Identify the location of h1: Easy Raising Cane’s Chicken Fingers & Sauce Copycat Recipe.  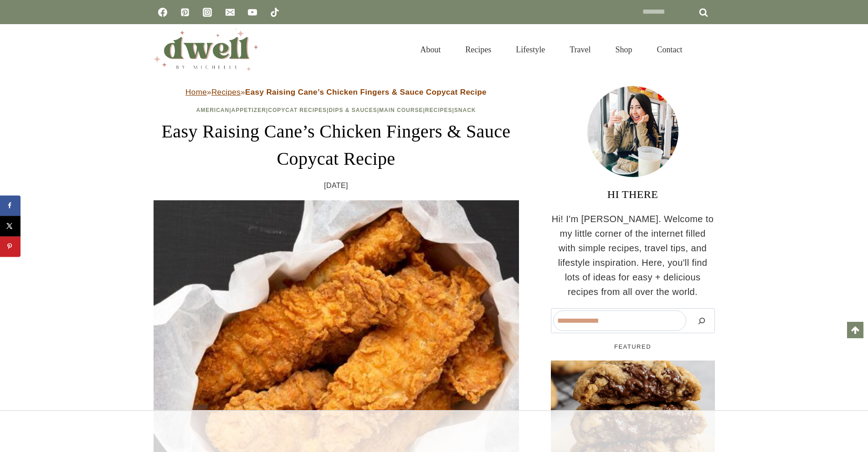
(337, 145).